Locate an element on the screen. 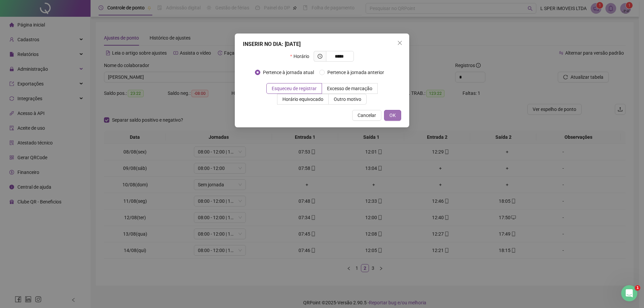 This screenshot has width=644, height=308. span: Pertence à jornada atual is located at coordinates (288, 73).